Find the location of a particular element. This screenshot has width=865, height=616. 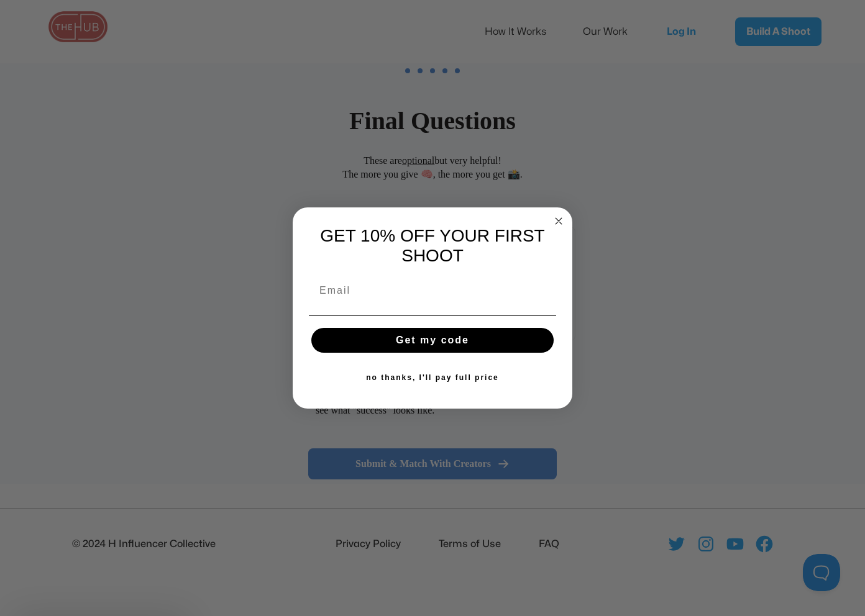

button: Get my code is located at coordinates (432, 341).